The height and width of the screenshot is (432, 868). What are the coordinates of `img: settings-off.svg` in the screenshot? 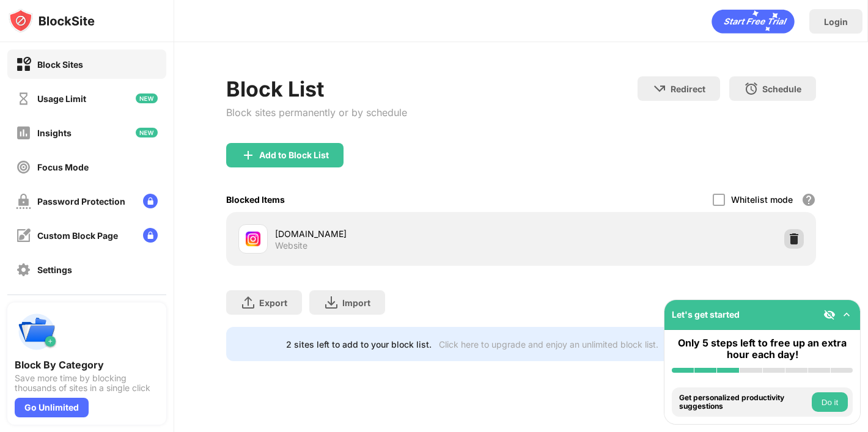 It's located at (23, 269).